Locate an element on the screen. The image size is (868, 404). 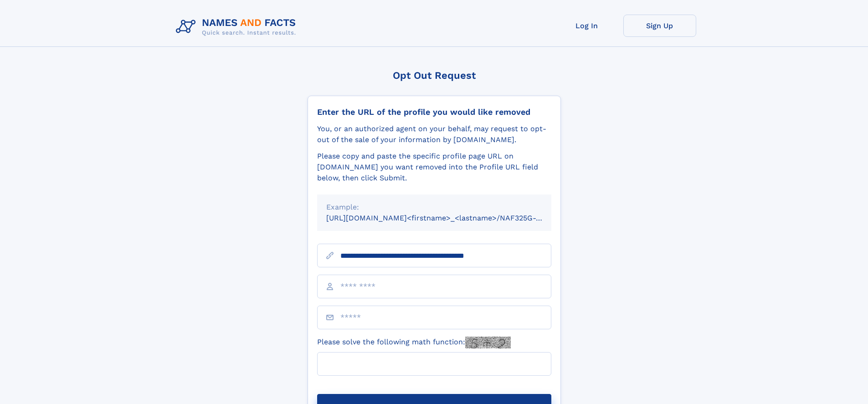
a: Sign Up is located at coordinates (660, 25).